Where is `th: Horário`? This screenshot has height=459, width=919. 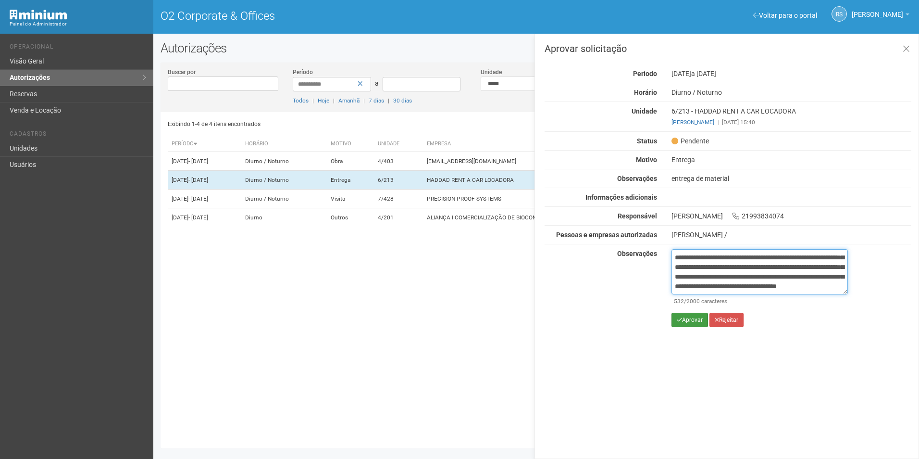
th: Horário is located at coordinates (284, 144).